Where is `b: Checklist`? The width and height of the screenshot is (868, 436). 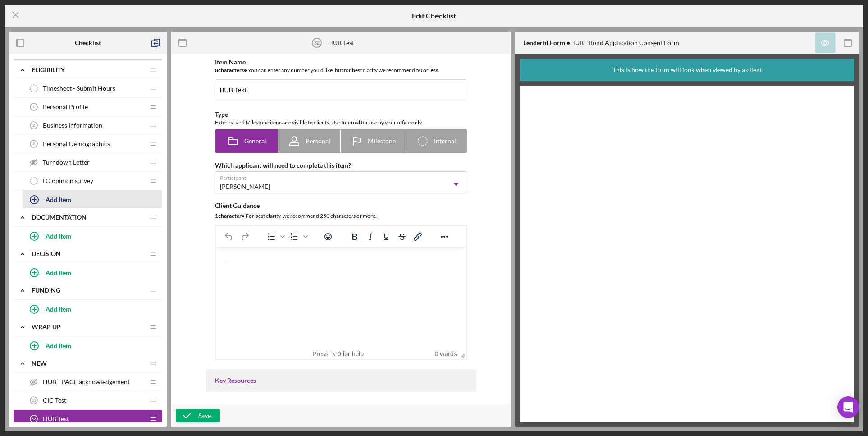
b: Checklist is located at coordinates (88, 43).